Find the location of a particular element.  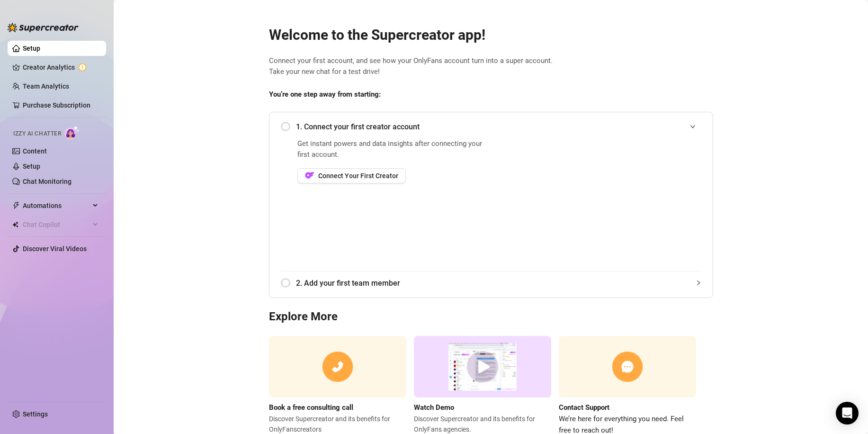

span: 2. Add your first team member is located at coordinates (499, 283).